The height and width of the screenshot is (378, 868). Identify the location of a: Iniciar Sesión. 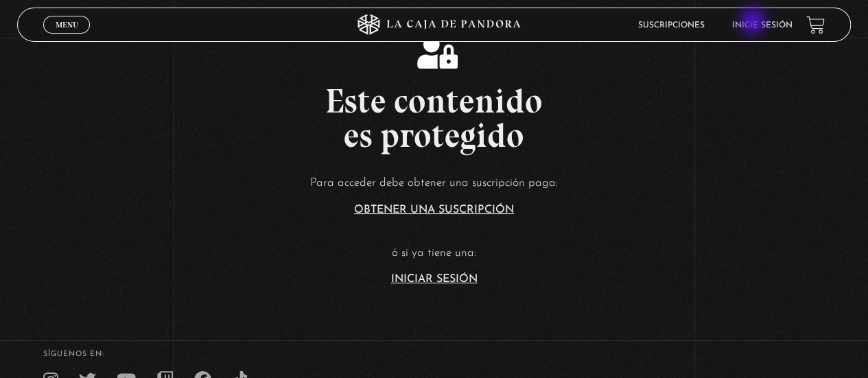
(434, 279).